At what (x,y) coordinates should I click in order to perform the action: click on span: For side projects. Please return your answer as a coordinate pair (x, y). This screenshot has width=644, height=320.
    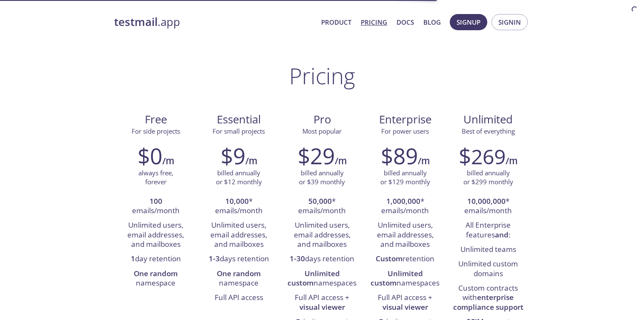
    Looking at the image, I should click on (156, 131).